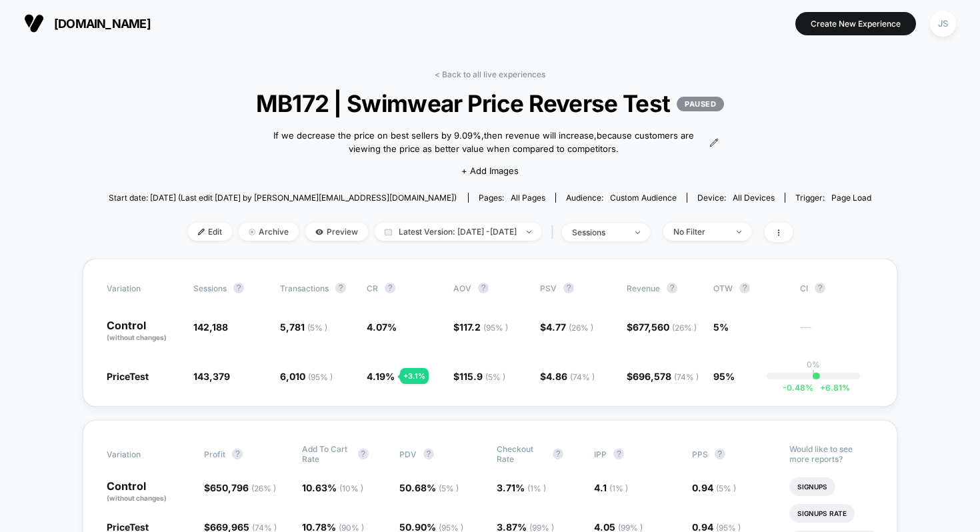 The width and height of the screenshot is (980, 532). I want to click on span: PSV, so click(548, 288).